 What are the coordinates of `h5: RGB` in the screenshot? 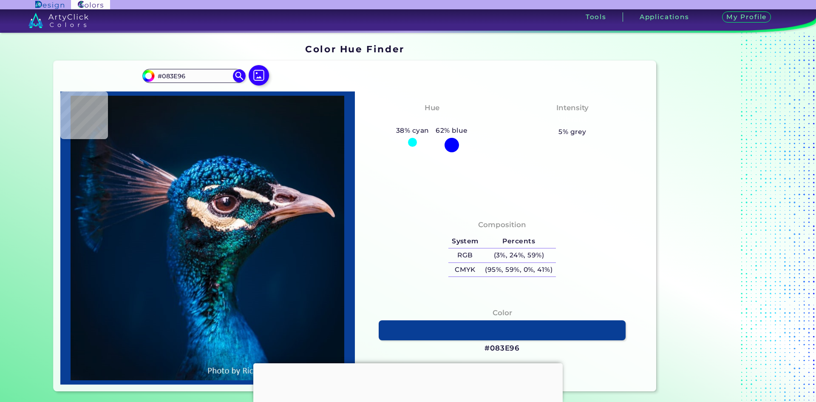 It's located at (465, 255).